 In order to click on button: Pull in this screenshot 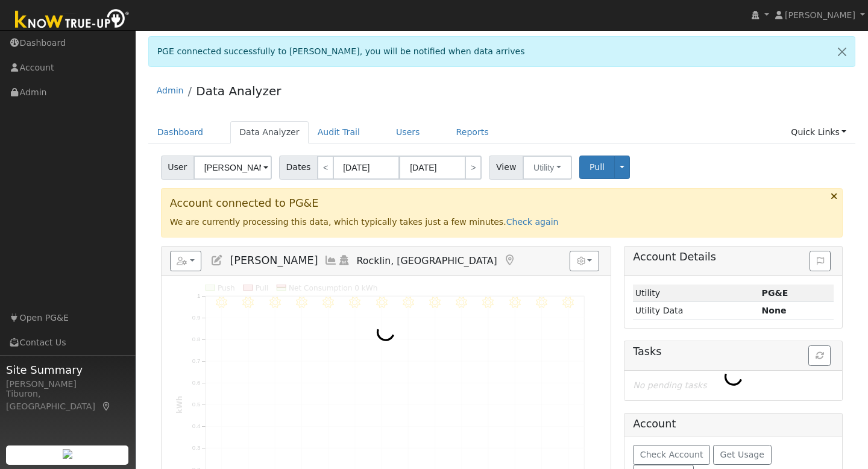, I will do `click(596, 167)`.